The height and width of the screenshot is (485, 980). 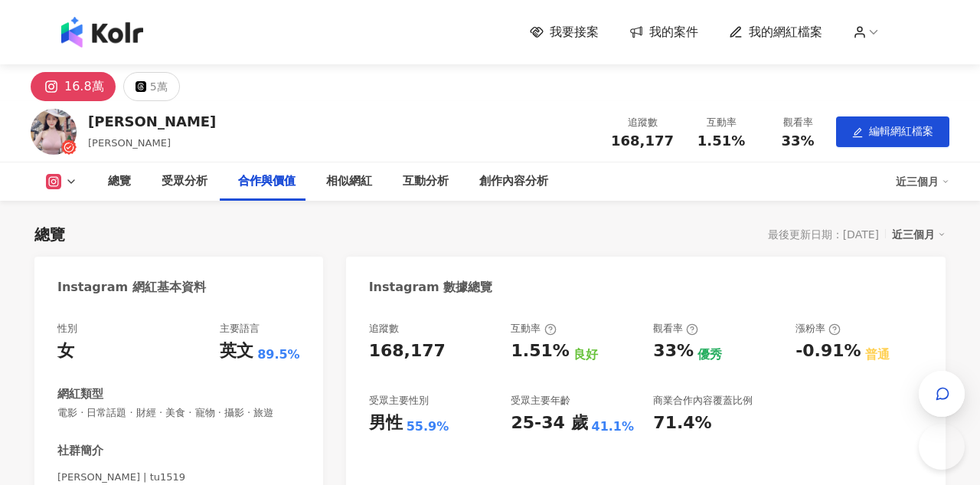 What do you see at coordinates (818, 328) in the screenshot?
I see `div: 漲粉率` at bounding box center [818, 328].